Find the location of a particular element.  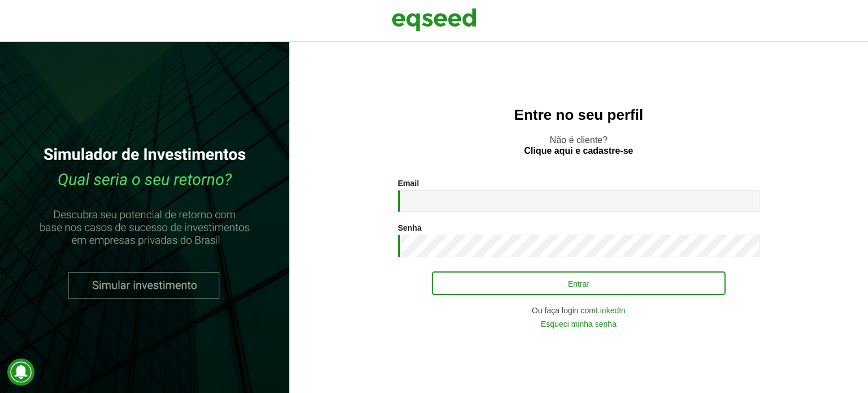

p: Não é cliente? is located at coordinates (579, 145).